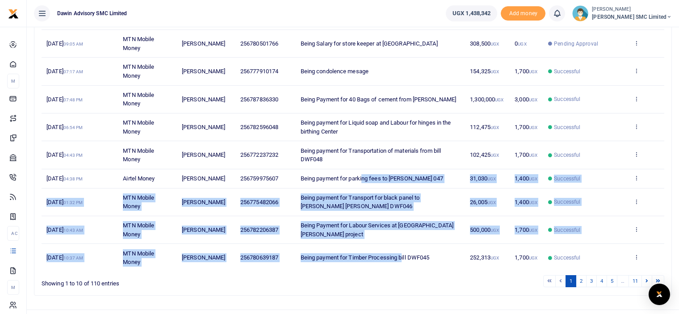  Describe the element at coordinates (484, 155) in the screenshot. I see `span: 102,425` at that location.